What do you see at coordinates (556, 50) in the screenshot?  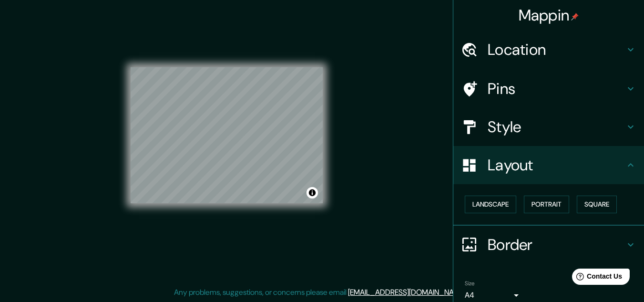 I see `h4: Location` at bounding box center [556, 50].